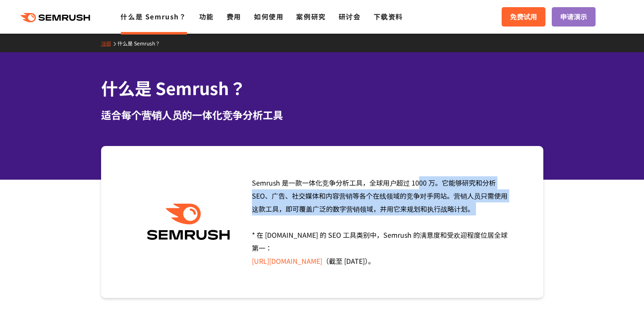 The height and width of the screenshot is (332, 644). Describe the element at coordinates (524, 16) in the screenshot. I see `font: 免费试用` at that location.